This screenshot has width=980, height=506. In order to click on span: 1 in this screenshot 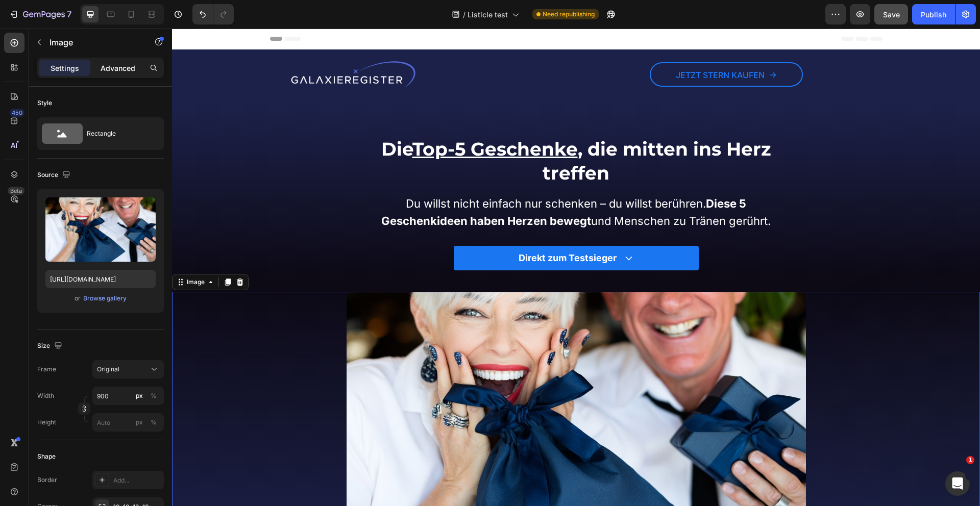, I will do `click(970, 460)`.